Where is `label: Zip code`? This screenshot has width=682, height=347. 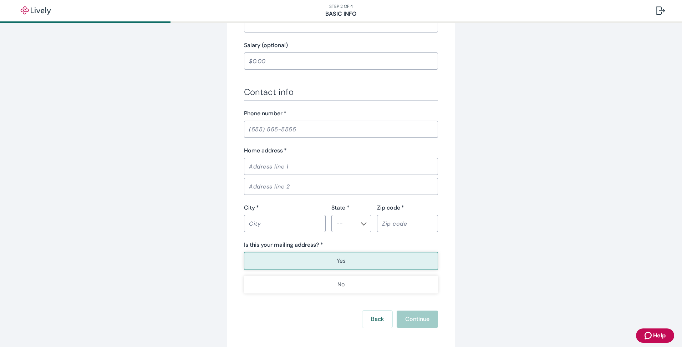
label: Zip code is located at coordinates (391, 208).